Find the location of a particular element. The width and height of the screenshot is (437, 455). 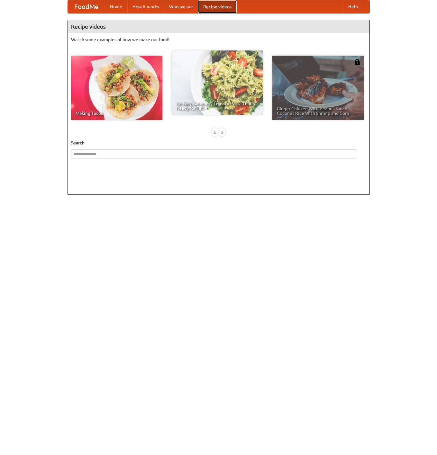

span: An Easy, Summery Tomato Pasta That's Ready for Fall is located at coordinates (217, 106).